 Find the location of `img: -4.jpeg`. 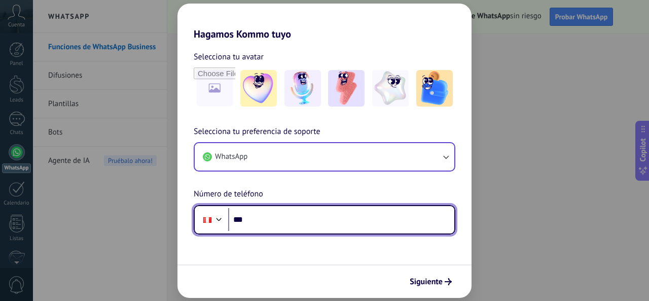

img: -4.jpeg is located at coordinates (391, 88).